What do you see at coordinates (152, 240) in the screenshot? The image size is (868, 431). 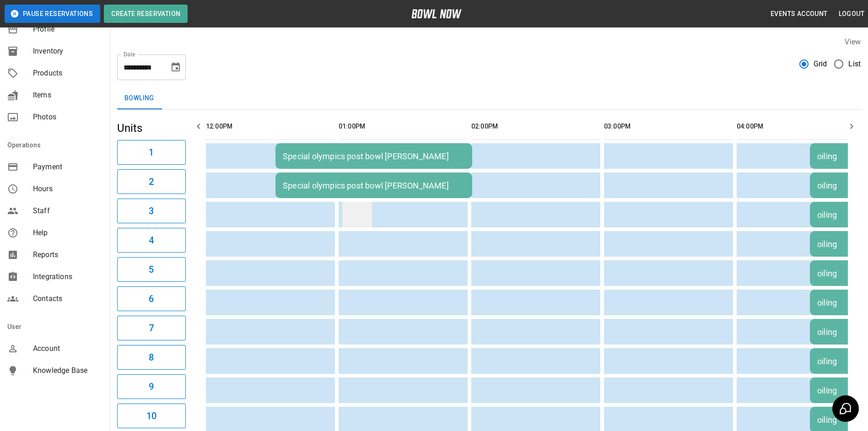 I see `button: 4` at bounding box center [152, 240].